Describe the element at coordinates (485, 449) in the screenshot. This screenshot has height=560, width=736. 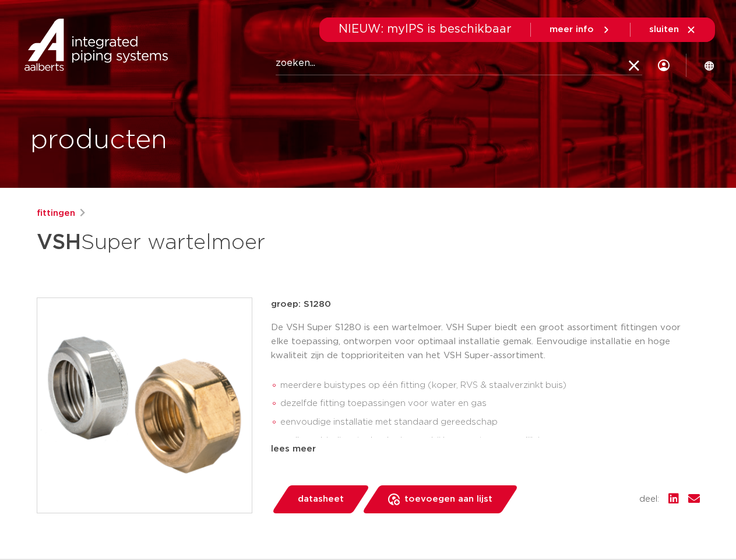
I see `div: lees meer` at that location.